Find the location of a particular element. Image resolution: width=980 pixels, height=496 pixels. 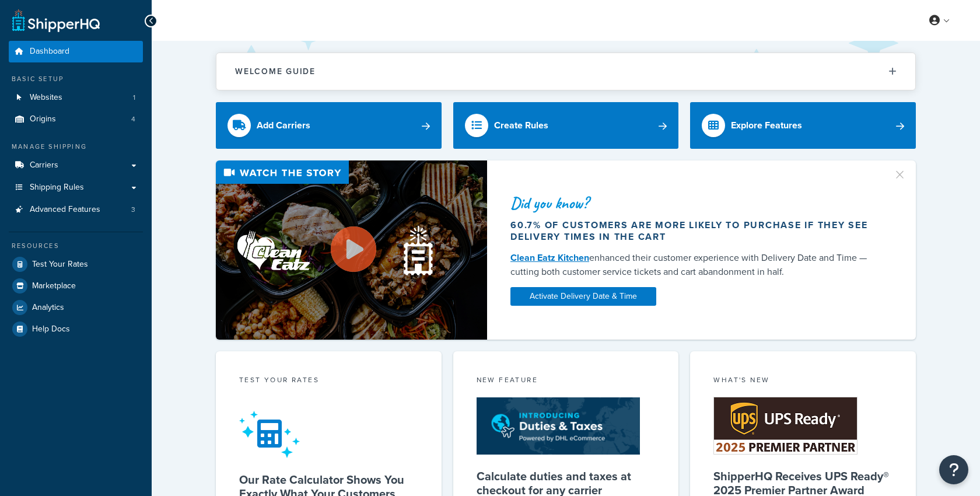

li: Websites is located at coordinates (76, 98).